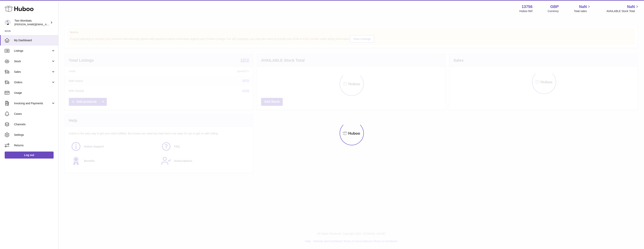 This screenshot has height=249, width=644. Describe the element at coordinates (555, 7) in the screenshot. I see `strong: GBP` at that location.